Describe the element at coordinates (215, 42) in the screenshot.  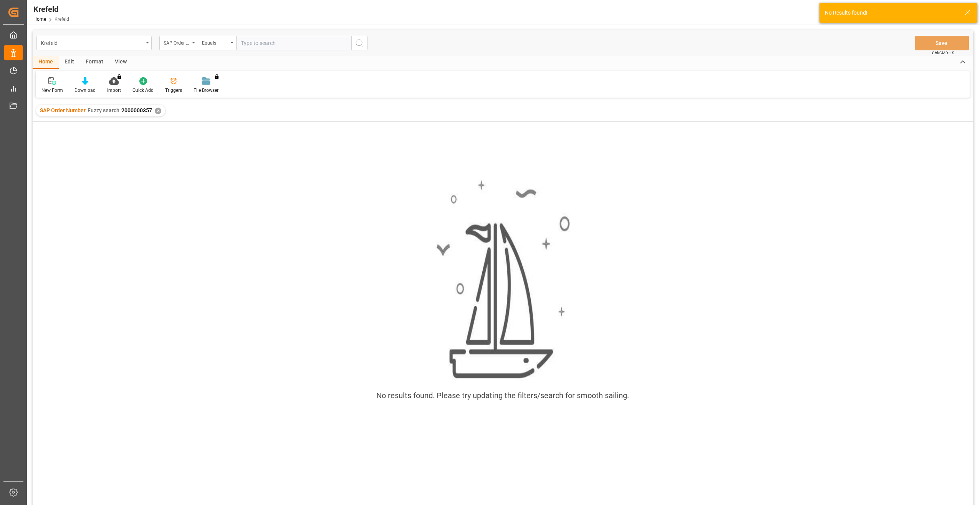
I see `div: Equals` at that location.